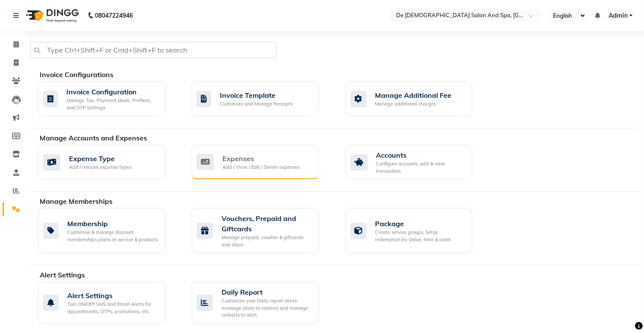 Image resolution: width=644 pixels, height=333 pixels. What do you see at coordinates (262, 231) in the screenshot?
I see `a: Vouchers, Prepaid and GiftcardsManage prepaid, voucher & giftcards and share` at bounding box center [262, 231].